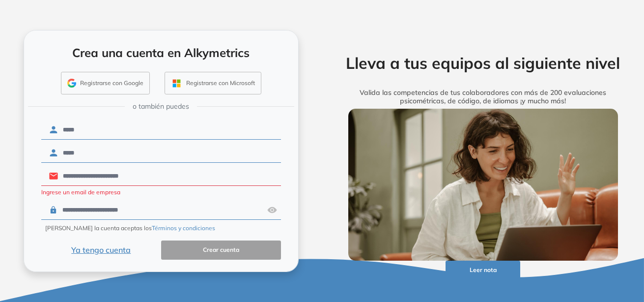 Image resolution: width=644 pixels, height=302 pixels. I want to click on h4: Crea una cuenta en Alkymetrics, so click(161, 52).